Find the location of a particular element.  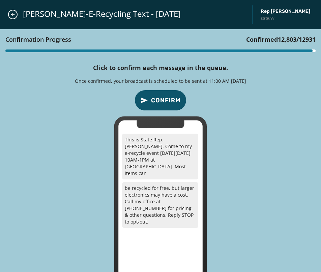

span: Confirm is located at coordinates (166, 100).